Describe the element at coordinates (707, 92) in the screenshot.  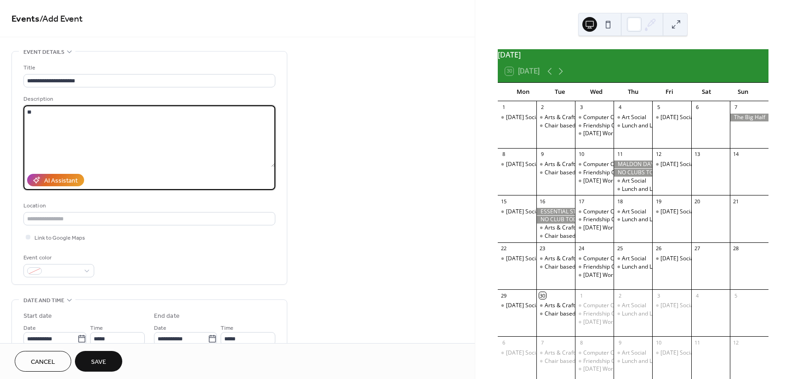
I see `div: Sat` at that location.